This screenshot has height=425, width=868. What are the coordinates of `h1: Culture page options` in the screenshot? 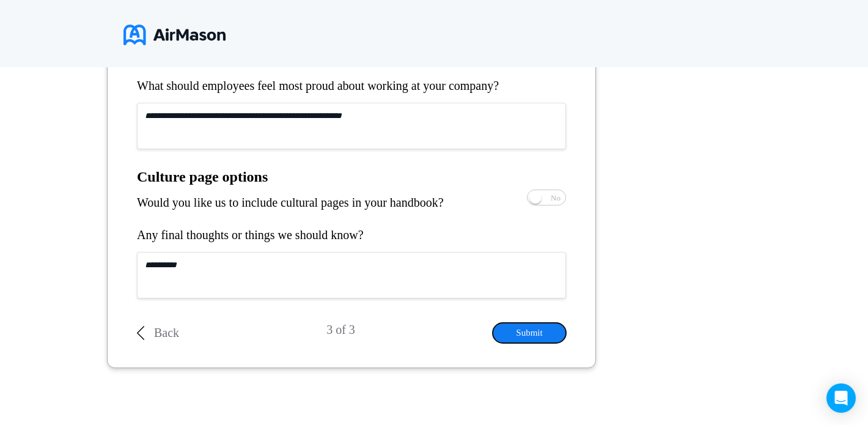 It's located at (351, 177).